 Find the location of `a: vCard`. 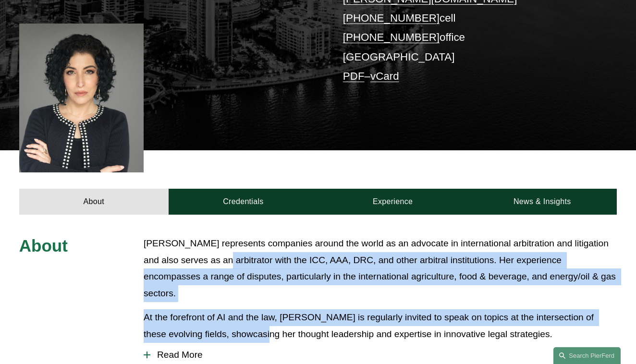

a: vCard is located at coordinates (385, 76).